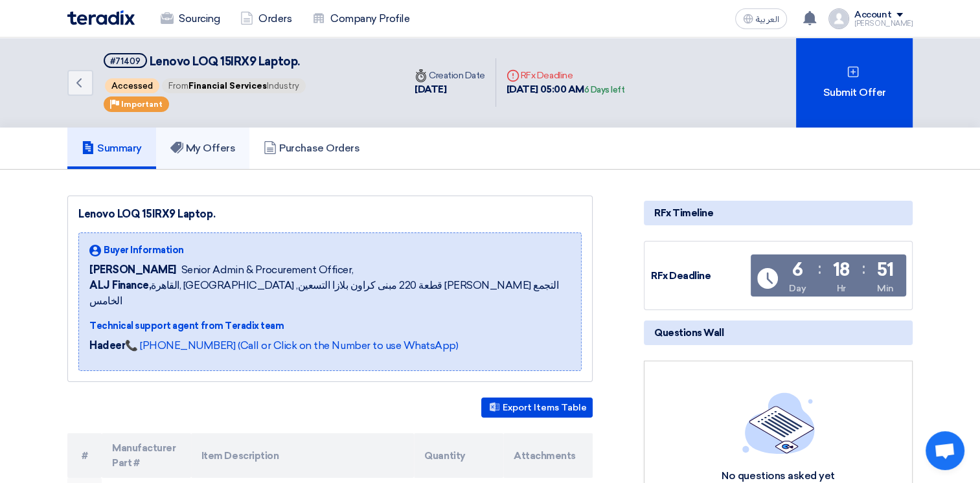 This screenshot has width=980, height=483. What do you see at coordinates (797, 288) in the screenshot?
I see `div: Day` at bounding box center [797, 288].